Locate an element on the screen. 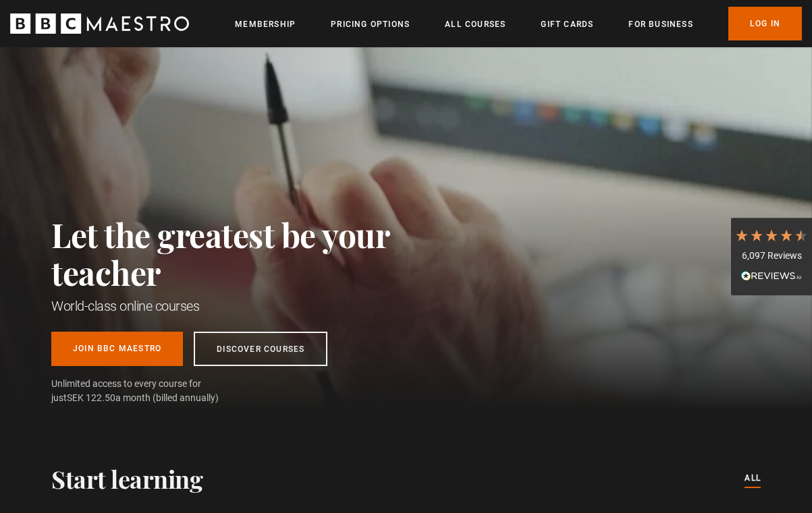 The height and width of the screenshot is (513, 812). a: Pricing Options is located at coordinates (369, 24).